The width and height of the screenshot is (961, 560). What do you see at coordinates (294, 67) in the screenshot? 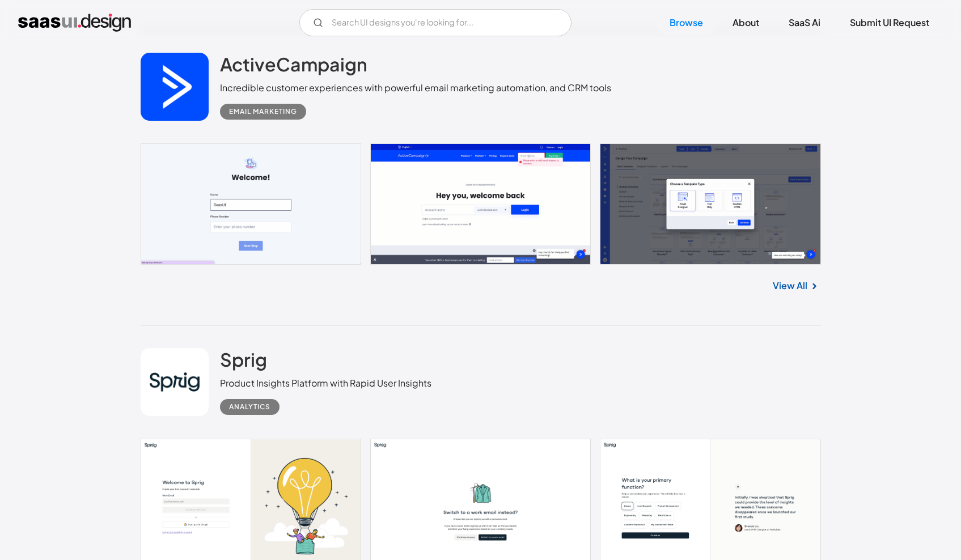
I see `a: ActiveCampaign` at bounding box center [294, 67].